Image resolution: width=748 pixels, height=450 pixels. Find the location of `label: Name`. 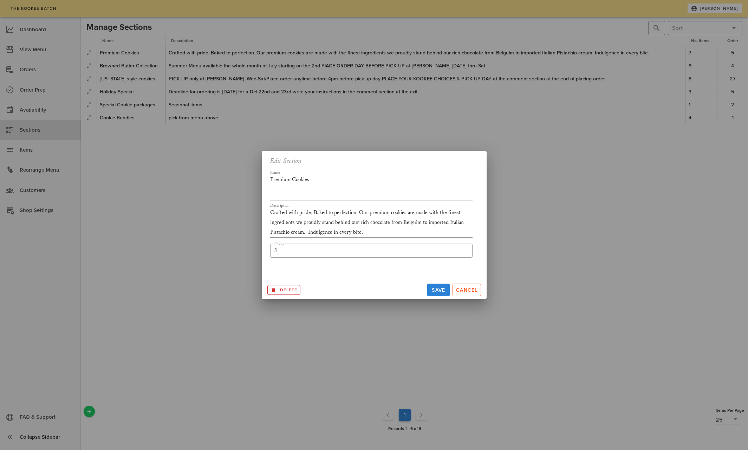

label: Name is located at coordinates (275, 173).